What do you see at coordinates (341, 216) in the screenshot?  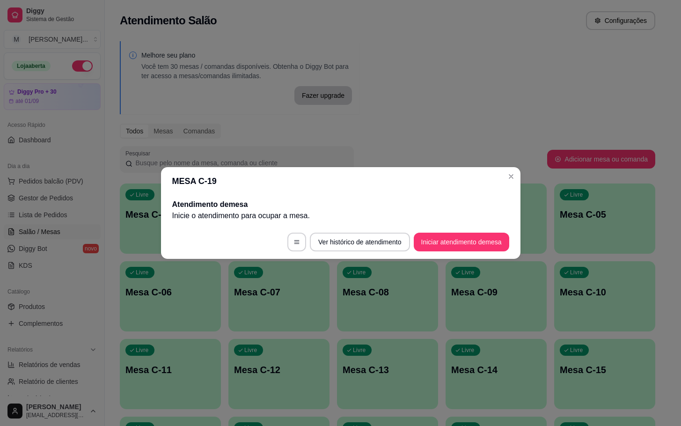 I see `p: Inicie o atendimento para ocupar a mesa .` at bounding box center [341, 216].